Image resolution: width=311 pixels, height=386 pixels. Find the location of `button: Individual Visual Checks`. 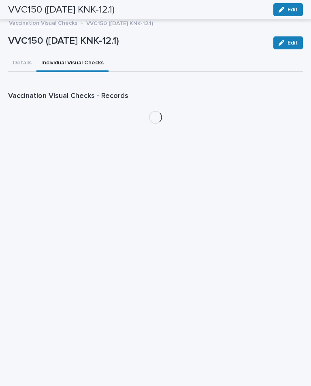

button: Individual Visual Checks is located at coordinates (72, 64).